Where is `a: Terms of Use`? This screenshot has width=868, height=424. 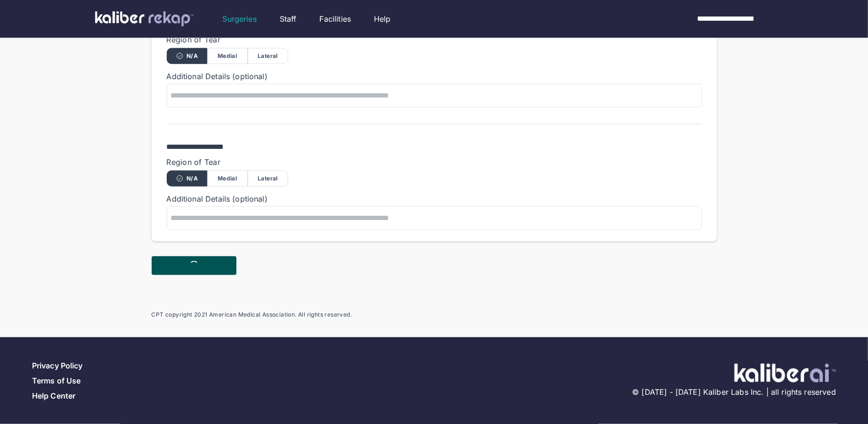 a: Terms of Use is located at coordinates (56, 380).